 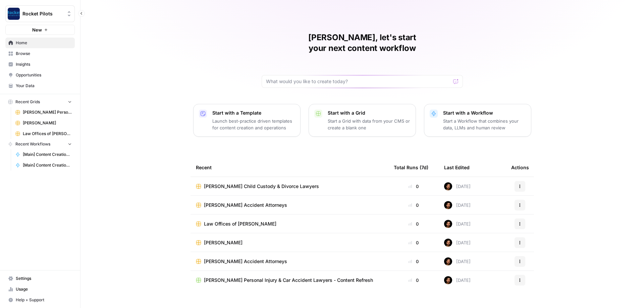 I want to click on img: Rocket Pilots Logo, so click(x=14, y=14).